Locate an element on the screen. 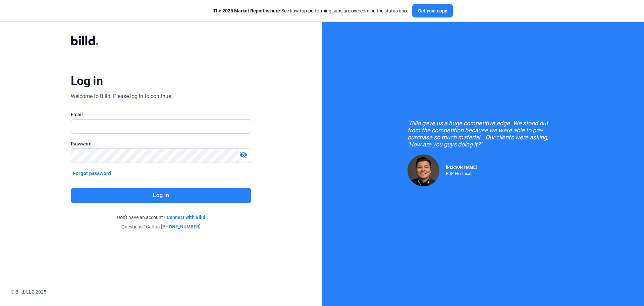 The height and width of the screenshot is (306, 644). mat-icon: visibility_off is located at coordinates (243, 155).